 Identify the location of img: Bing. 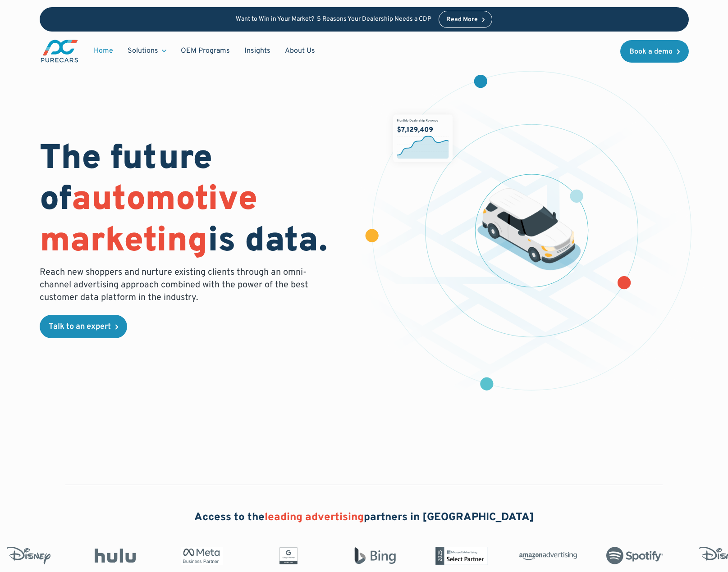
(374, 556).